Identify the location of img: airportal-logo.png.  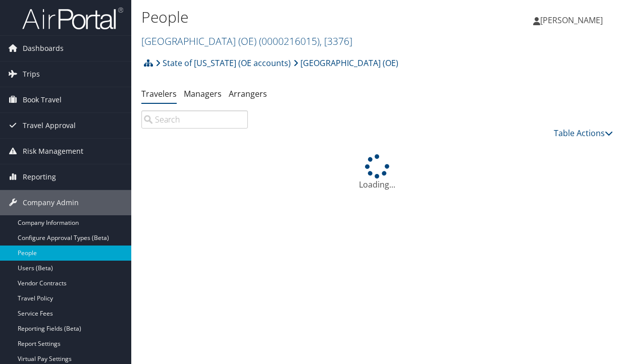
(73, 18).